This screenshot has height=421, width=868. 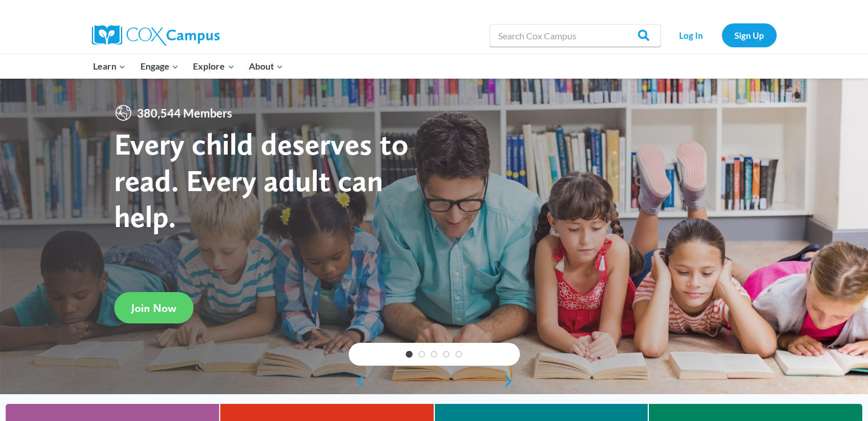 What do you see at coordinates (511, 381) in the screenshot?
I see `a: next` at bounding box center [511, 381].